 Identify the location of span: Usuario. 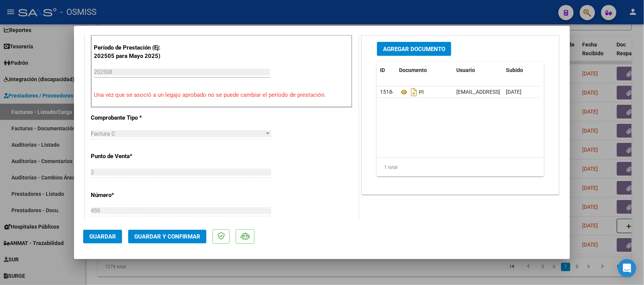
(466, 70).